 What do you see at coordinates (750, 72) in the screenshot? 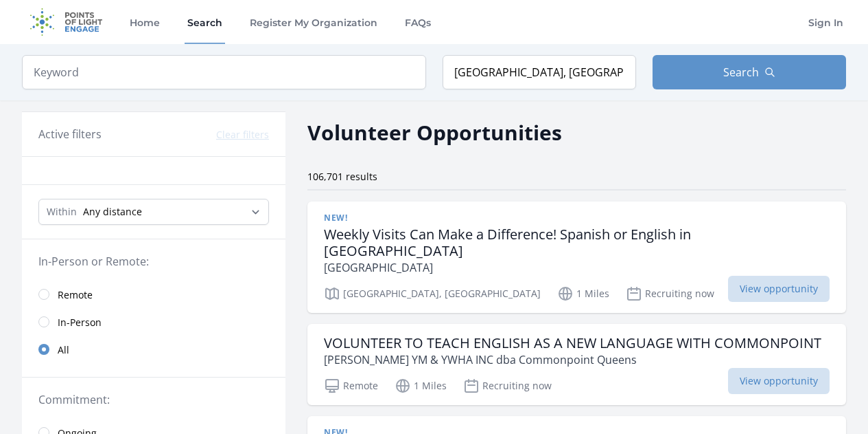
I see `button: Search` at bounding box center [750, 72].